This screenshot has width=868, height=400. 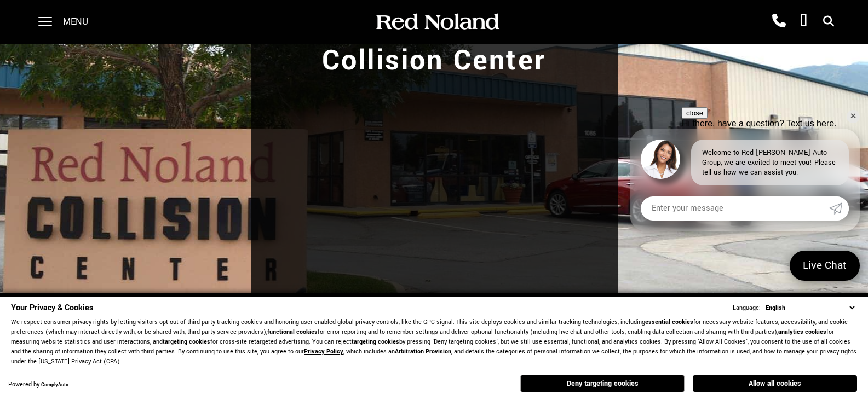 I want to click on div: Powered by, so click(x=38, y=384).